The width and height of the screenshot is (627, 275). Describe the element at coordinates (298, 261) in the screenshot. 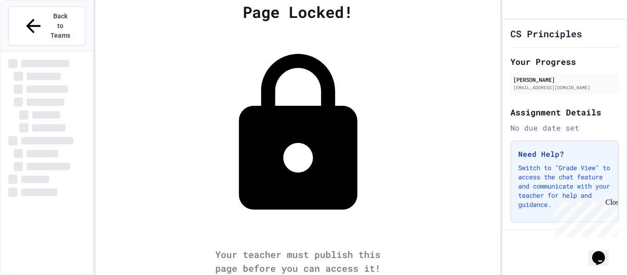

I see `div: Your teacher must publish this page before you can access it!` at that location.